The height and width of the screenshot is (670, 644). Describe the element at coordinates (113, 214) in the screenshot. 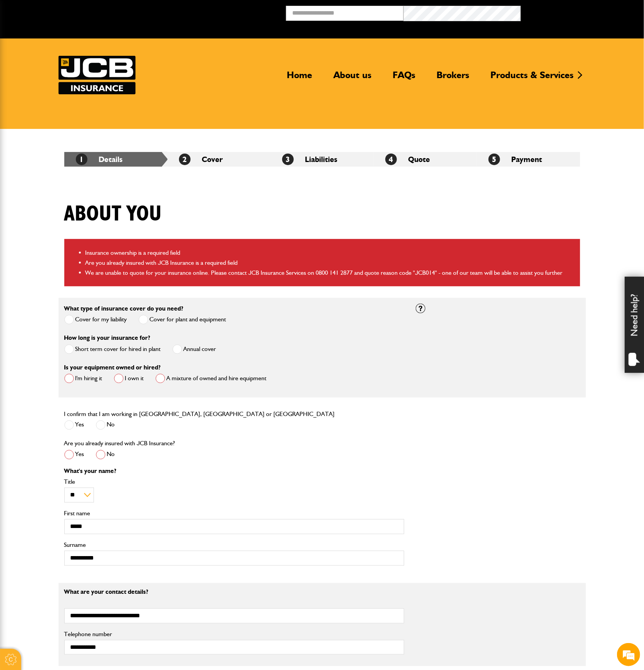

I see `h1: About you` at that location.